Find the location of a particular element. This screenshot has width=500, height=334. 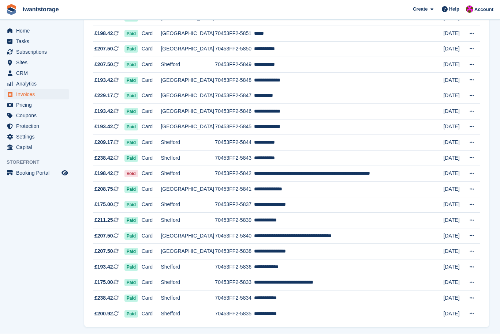

td: 70453FF2-5834 is located at coordinates (234, 299).